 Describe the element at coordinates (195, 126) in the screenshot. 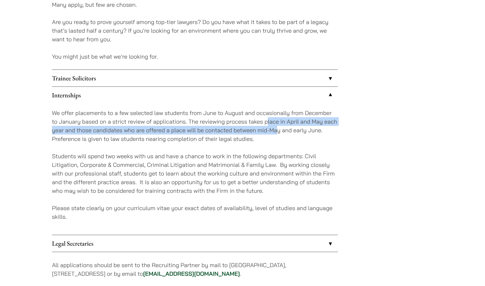

I see `p: We offer placements to a few selected law students from June to August and occasionally from Dece...` at that location.